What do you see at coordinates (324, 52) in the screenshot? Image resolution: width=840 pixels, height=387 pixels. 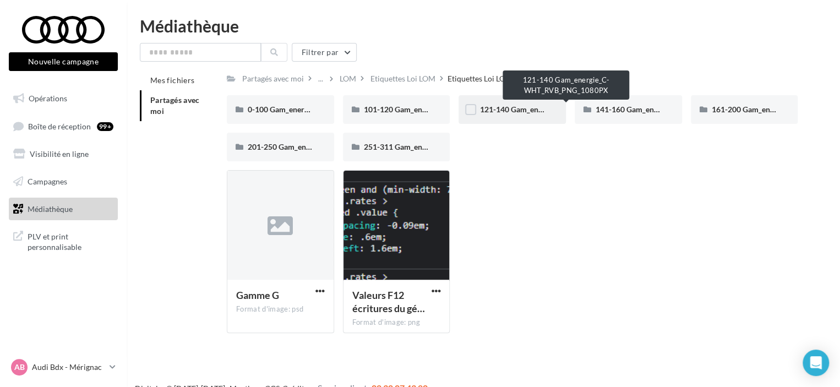 I see `button: Filtrer par` at bounding box center [324, 52].